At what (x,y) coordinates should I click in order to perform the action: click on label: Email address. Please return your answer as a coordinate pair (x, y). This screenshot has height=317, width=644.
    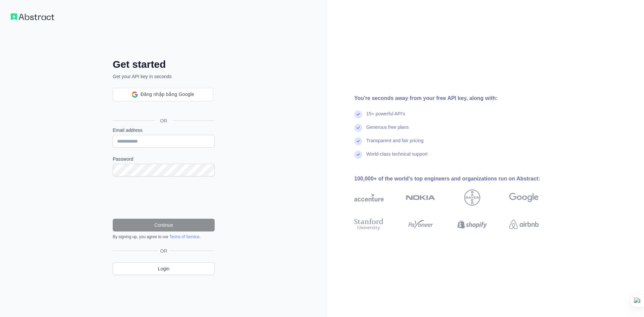
    Looking at the image, I should click on (164, 130).